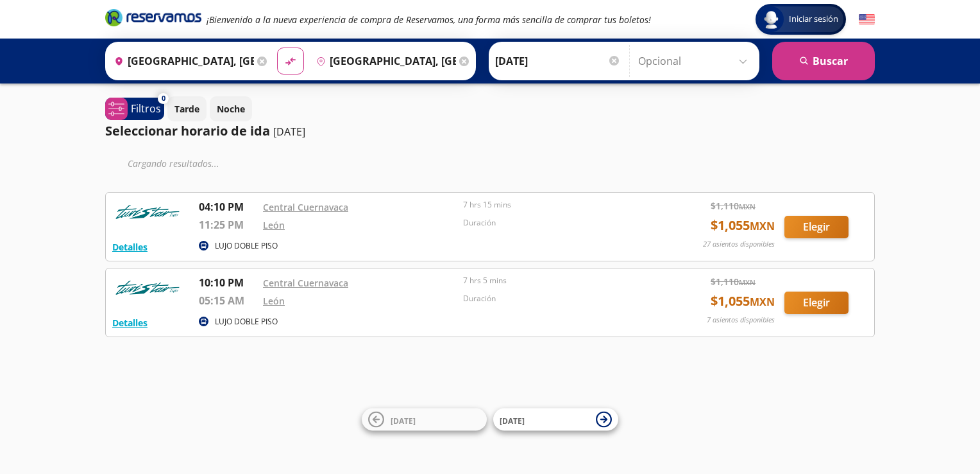 Image resolution: width=980 pixels, height=474 pixels. I want to click on p: 7 hrs 15 mins, so click(560, 204).